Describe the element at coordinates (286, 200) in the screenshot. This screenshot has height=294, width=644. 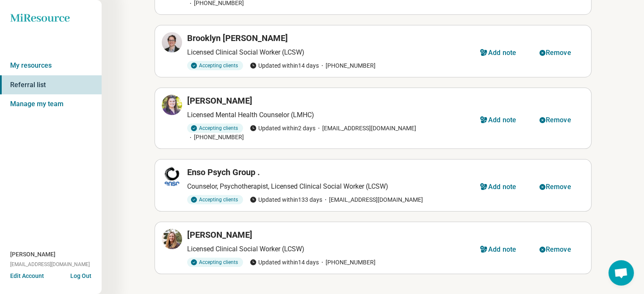
I see `span: Updated within 133 days` at that location.